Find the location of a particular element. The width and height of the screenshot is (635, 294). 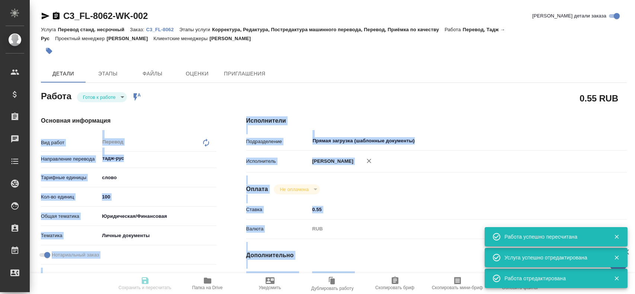

div: слово is located at coordinates (158, 178).